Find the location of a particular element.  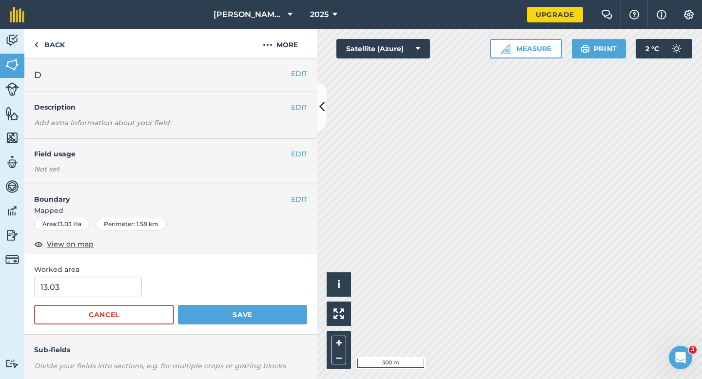

img: A cog icon is located at coordinates (689, 15).